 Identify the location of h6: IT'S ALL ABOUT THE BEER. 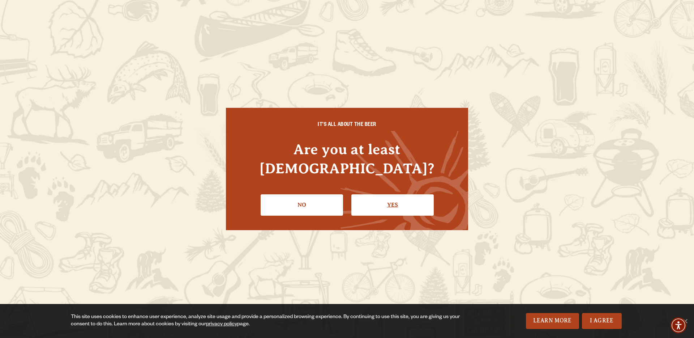
(347, 125).